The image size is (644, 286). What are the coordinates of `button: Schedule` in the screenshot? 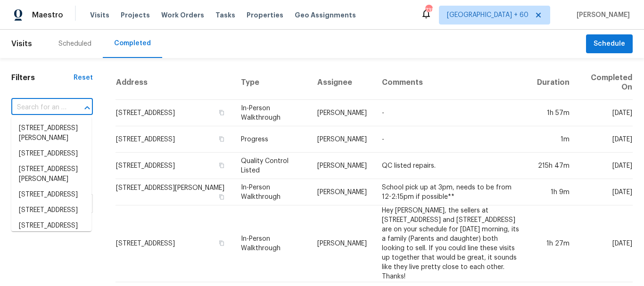 It's located at (609, 43).